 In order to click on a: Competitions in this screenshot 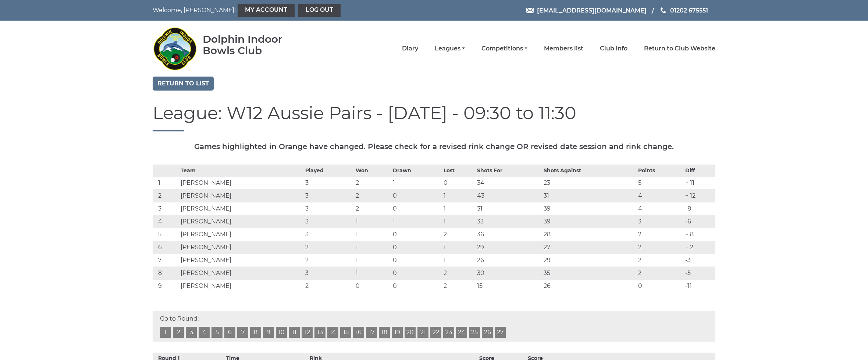, I will do `click(504, 49)`.